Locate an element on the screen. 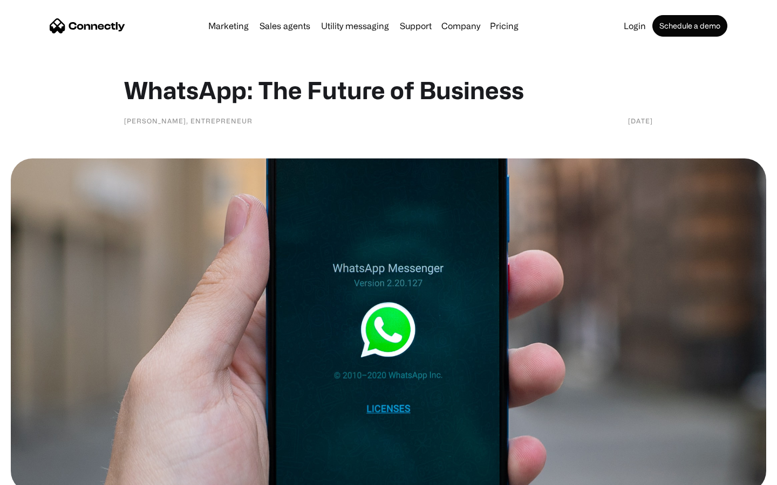 The width and height of the screenshot is (777, 485). ul: Language list is located at coordinates (43, 474).